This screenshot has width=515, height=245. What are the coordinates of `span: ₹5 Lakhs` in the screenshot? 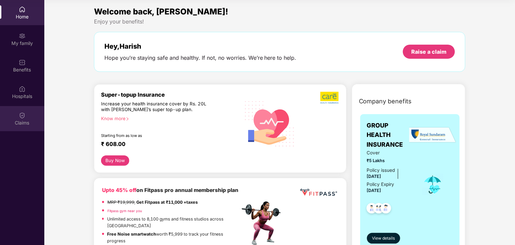 It's located at (390, 161).